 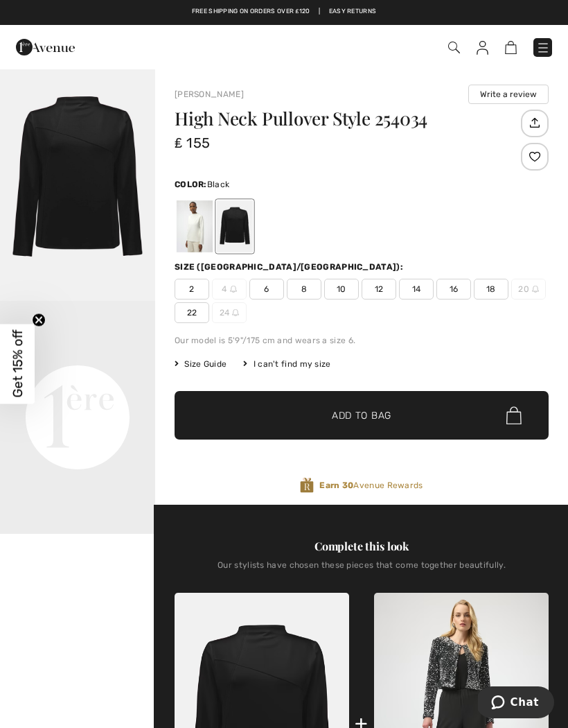 I want to click on span: 4, so click(x=230, y=289).